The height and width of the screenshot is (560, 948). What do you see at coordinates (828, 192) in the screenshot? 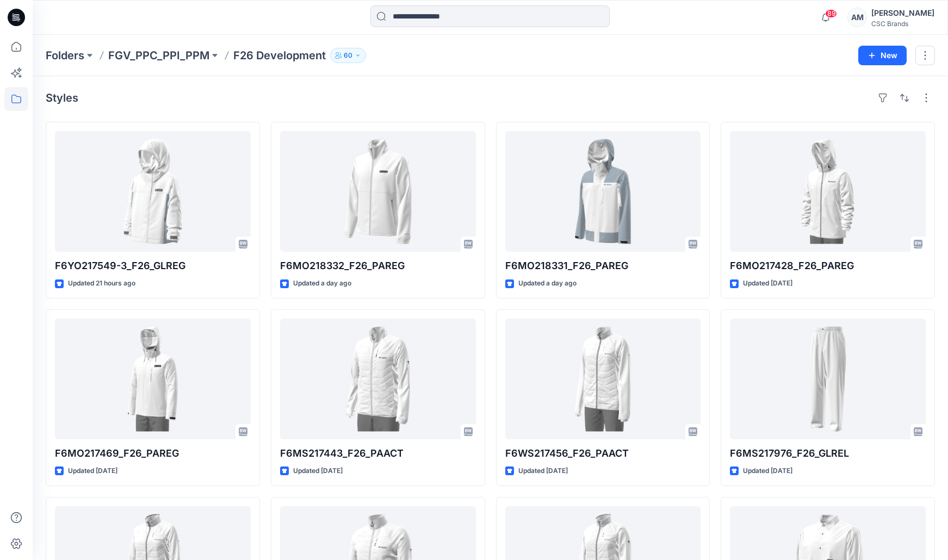
I see `a: F6MO217428_F26_PAREG` at bounding box center [828, 192].